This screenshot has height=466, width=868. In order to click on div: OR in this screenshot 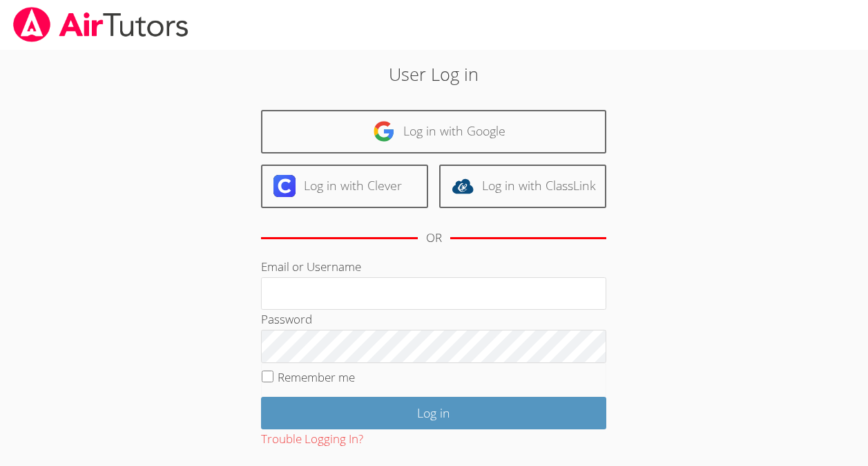, I will do `click(434, 237)`.